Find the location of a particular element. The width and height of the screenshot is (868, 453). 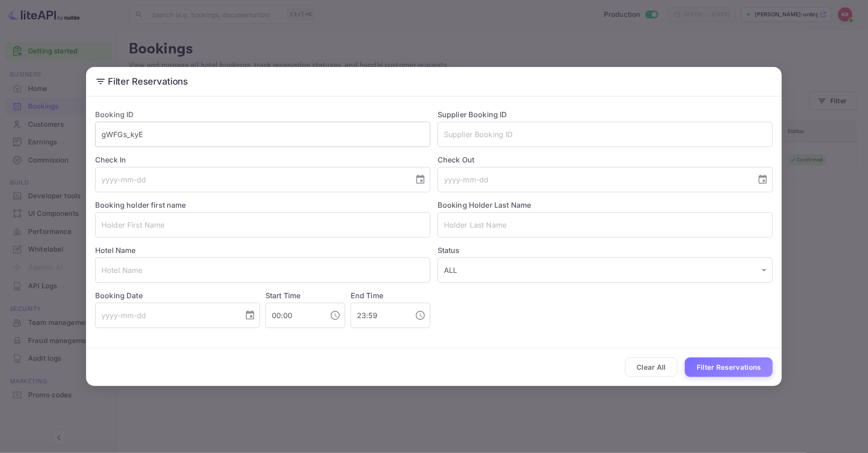

label: Booking Date is located at coordinates (177, 295).